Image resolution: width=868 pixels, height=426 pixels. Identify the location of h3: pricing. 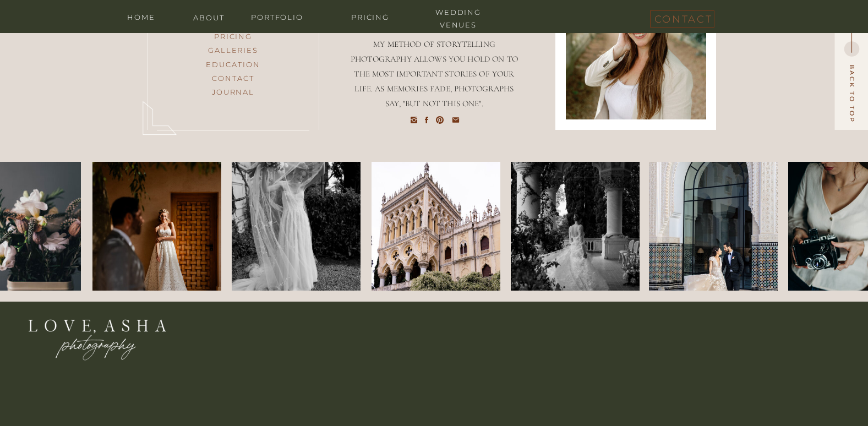
(234, 37).